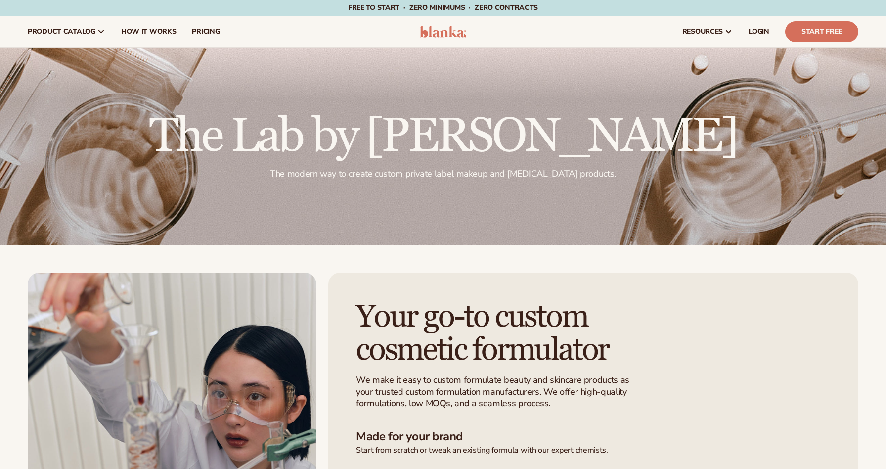 This screenshot has height=469, width=886. What do you see at coordinates (443, 32) in the screenshot?
I see `a: logo` at bounding box center [443, 32].